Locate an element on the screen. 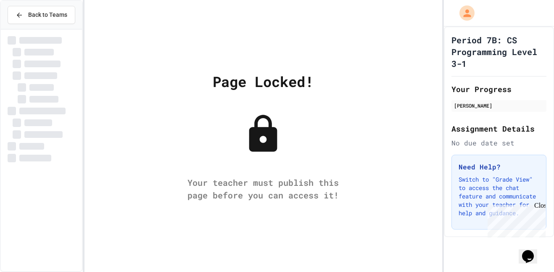  span: Back to Teams is located at coordinates (47, 15).